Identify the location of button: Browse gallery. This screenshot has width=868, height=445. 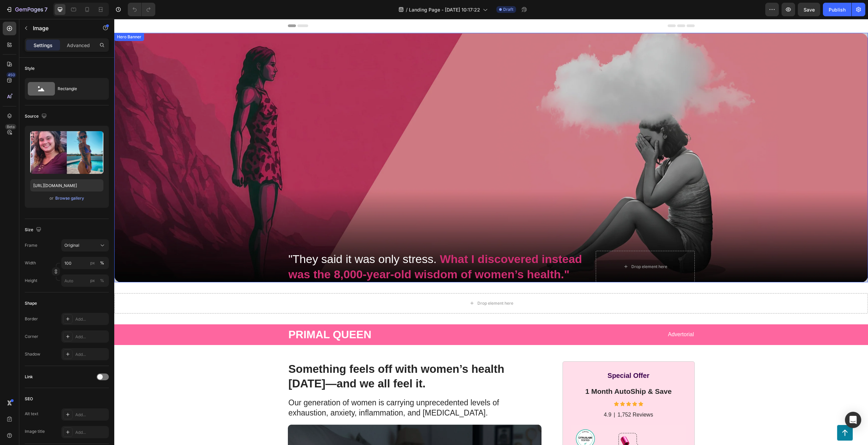
(70, 198).